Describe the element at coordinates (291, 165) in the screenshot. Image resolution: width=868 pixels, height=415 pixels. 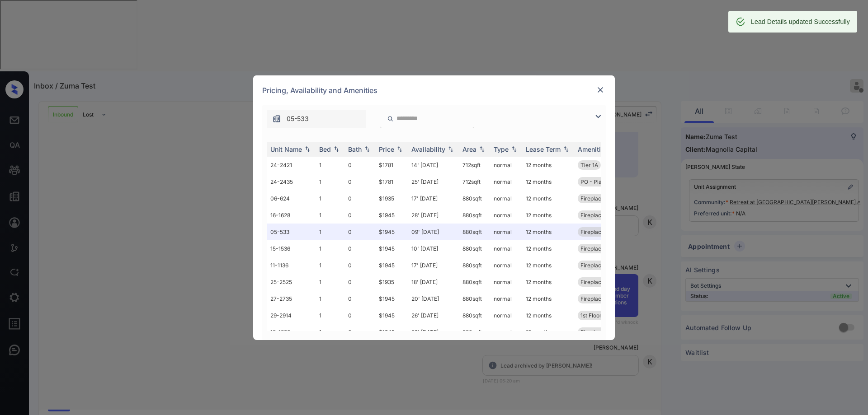
I see `td: 24-2421` at that location.